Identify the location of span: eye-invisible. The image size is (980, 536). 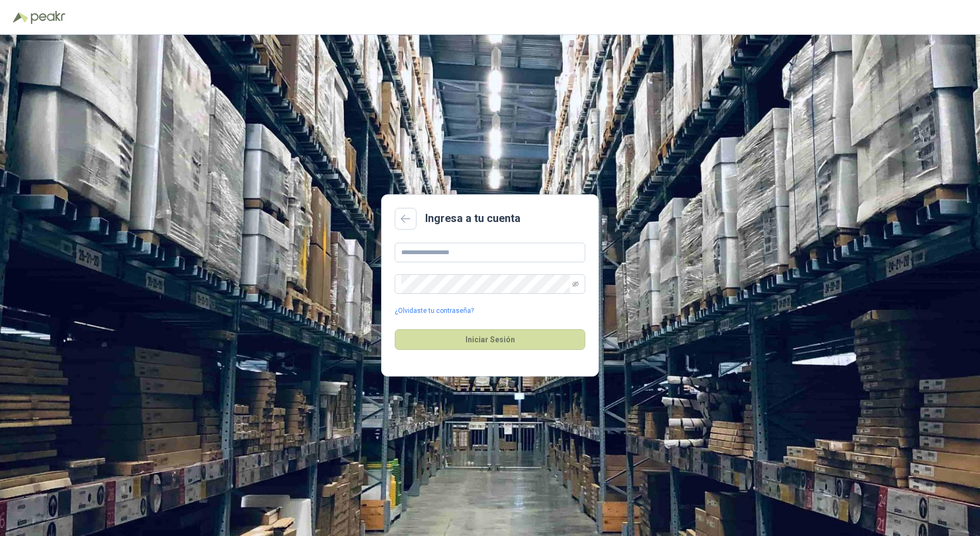
(576, 285).